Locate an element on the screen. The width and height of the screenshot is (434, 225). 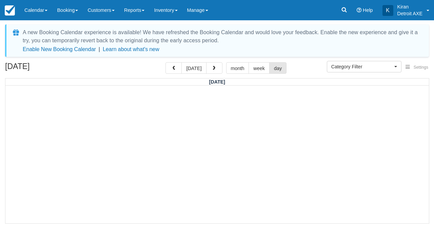
p: Kiran is located at coordinates (409, 7).